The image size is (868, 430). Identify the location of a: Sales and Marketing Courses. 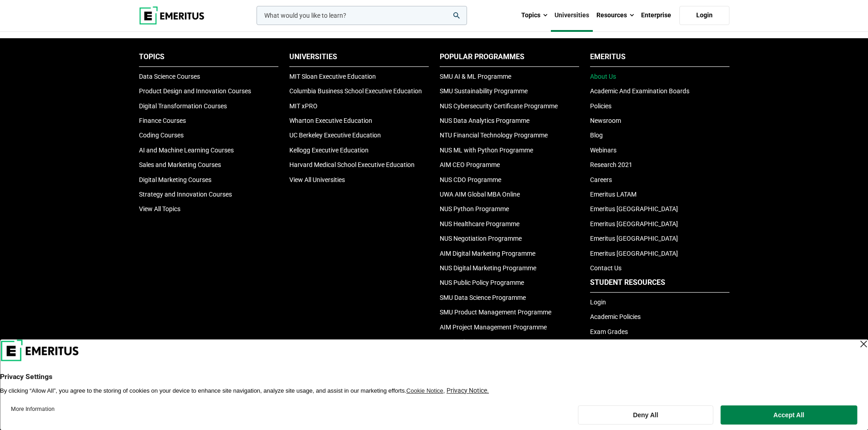
(180, 165).